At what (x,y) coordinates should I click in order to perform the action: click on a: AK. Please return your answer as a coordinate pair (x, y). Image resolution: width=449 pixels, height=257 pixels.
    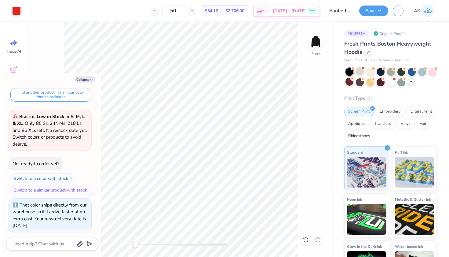
    Looking at the image, I should click on (424, 11).